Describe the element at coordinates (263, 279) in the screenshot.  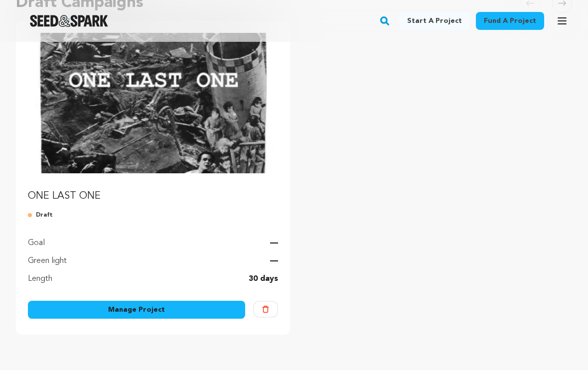
I see `p: 30 days` at that location.